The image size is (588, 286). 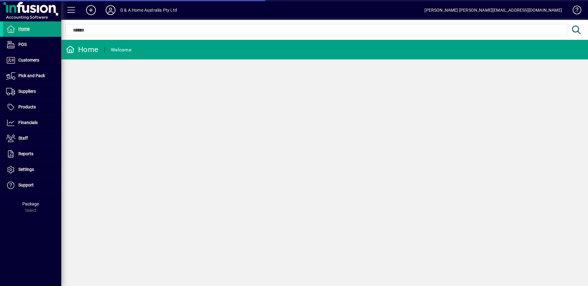 I want to click on span: Support, so click(x=26, y=185).